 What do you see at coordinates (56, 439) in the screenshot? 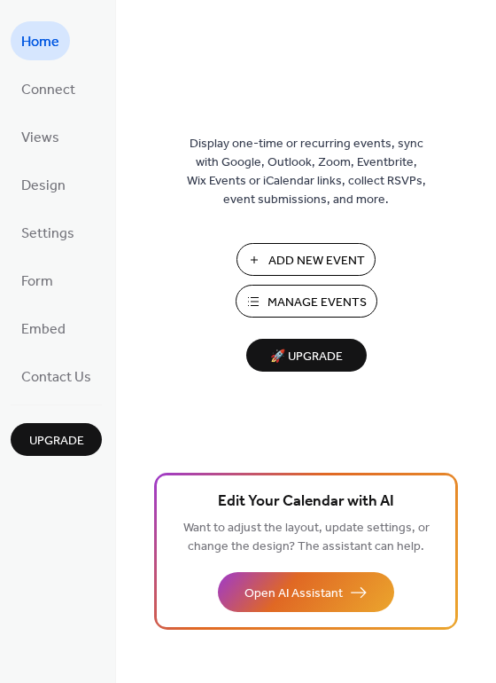
I see `button: Upgrade` at bounding box center [56, 439].